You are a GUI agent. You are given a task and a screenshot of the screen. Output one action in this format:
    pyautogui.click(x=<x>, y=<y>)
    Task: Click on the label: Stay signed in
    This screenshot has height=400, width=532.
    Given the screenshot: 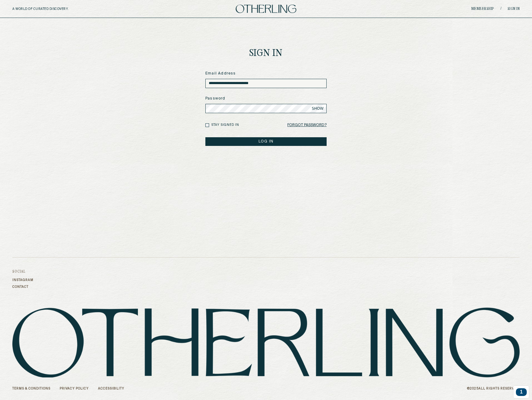 What is the action you would take?
    pyautogui.click(x=225, y=125)
    